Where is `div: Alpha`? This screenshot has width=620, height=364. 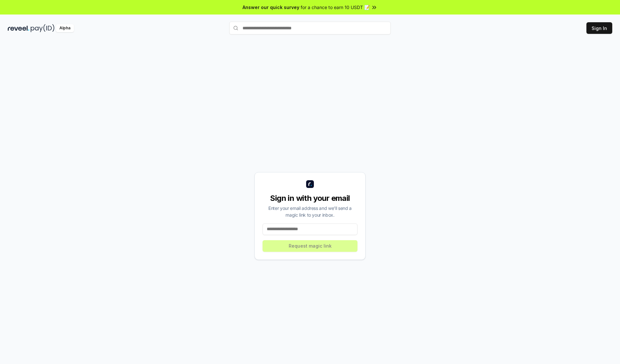
div: Alpha is located at coordinates (65, 28).